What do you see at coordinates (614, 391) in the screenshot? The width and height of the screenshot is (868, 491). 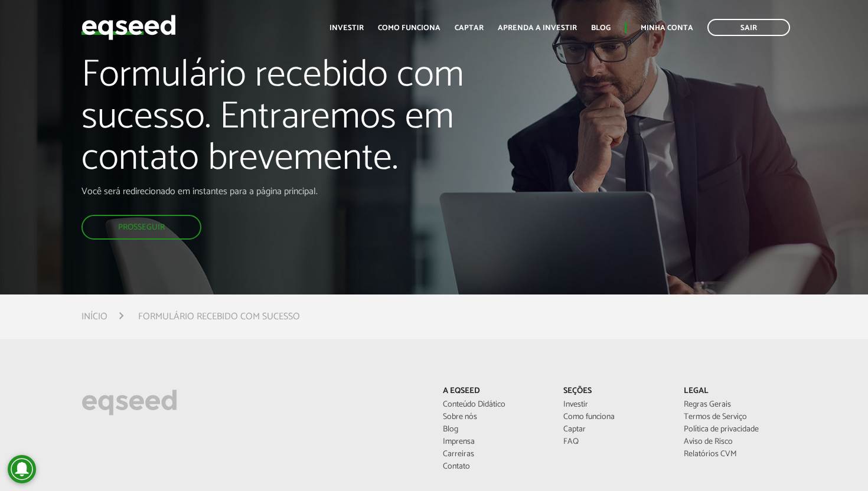 I see `p: Seções` at bounding box center [614, 391].